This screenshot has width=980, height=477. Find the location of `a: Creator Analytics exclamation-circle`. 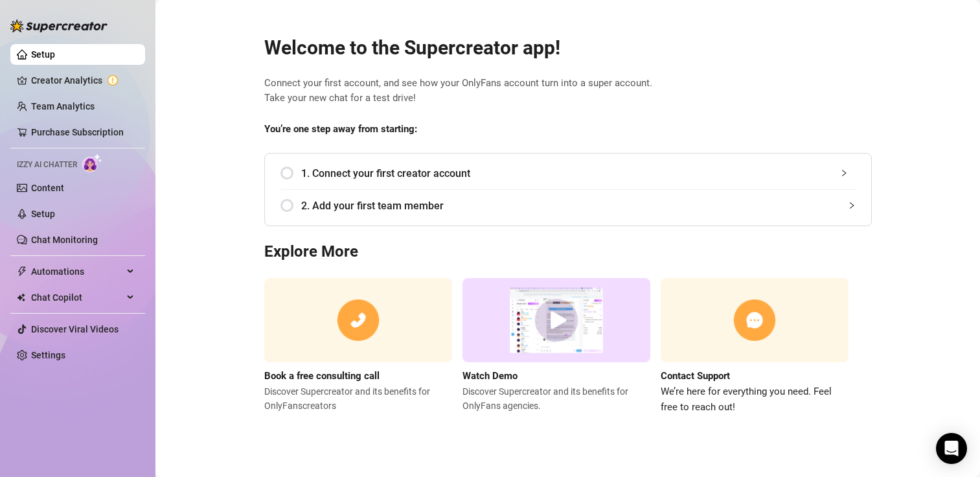

a: Creator Analytics exclamation-circle is located at coordinates (83, 81).